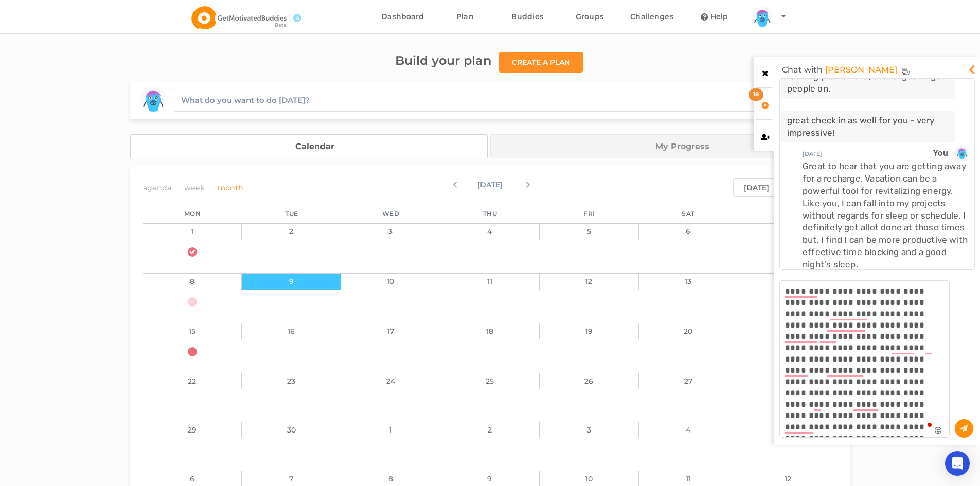  Describe the element at coordinates (688, 332) in the screenshot. I see `div: 20` at that location.